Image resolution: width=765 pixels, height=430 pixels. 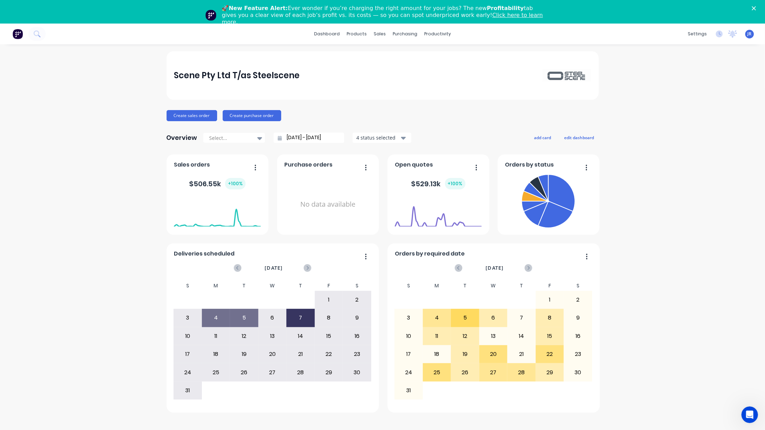 What do you see at coordinates (252, 116) in the screenshot?
I see `button: Create purchase order` at bounding box center [252, 116].